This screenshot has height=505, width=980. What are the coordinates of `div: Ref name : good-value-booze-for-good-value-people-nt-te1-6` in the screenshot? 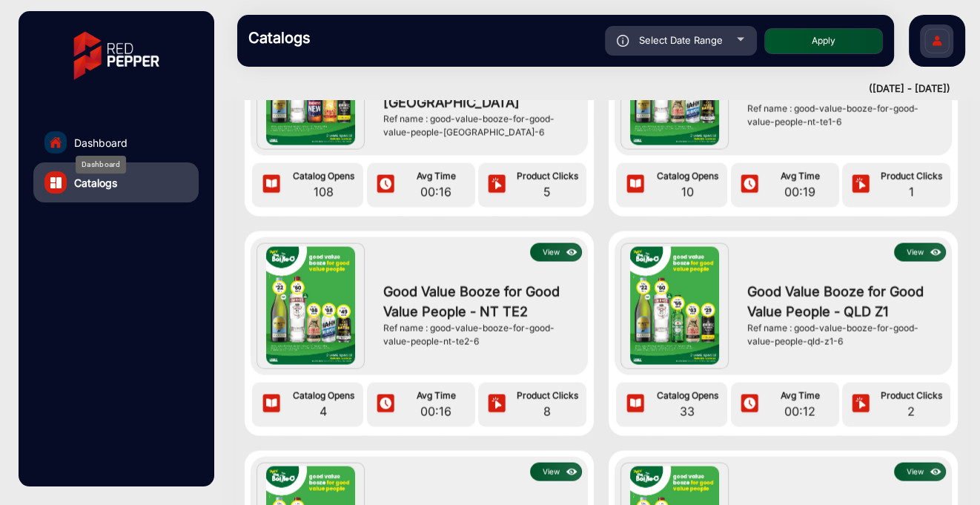 It's located at (842, 115).